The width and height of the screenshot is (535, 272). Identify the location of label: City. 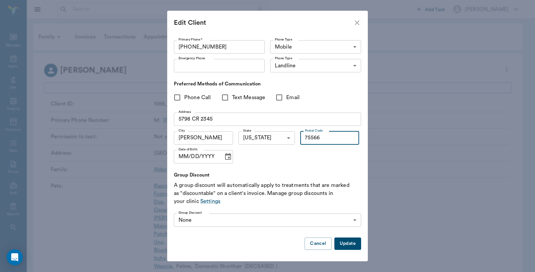
(182, 130).